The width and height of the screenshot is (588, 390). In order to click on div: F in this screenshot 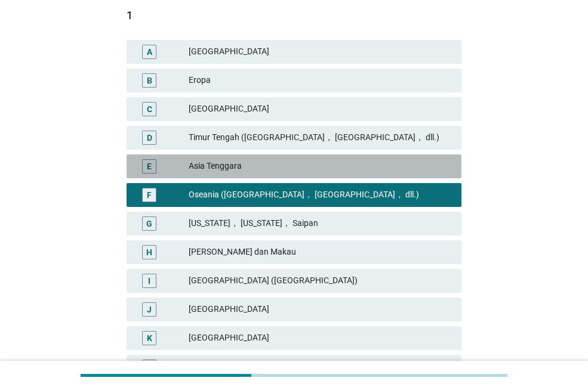, I will do `click(149, 194)`.